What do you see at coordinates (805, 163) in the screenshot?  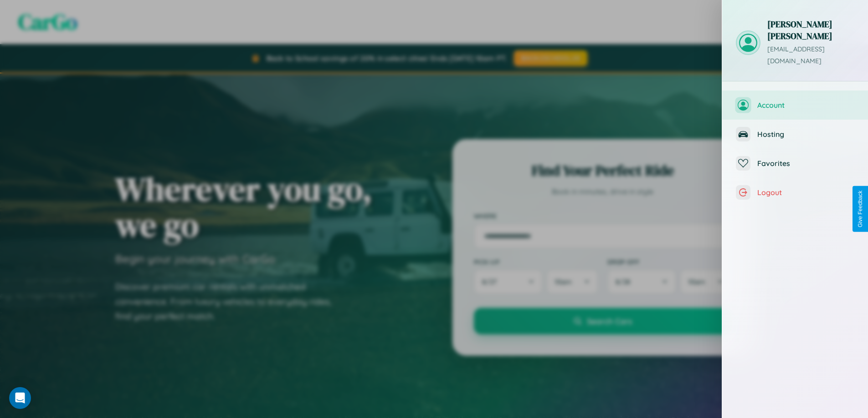 I see `span: Favorites` at bounding box center [805, 163].